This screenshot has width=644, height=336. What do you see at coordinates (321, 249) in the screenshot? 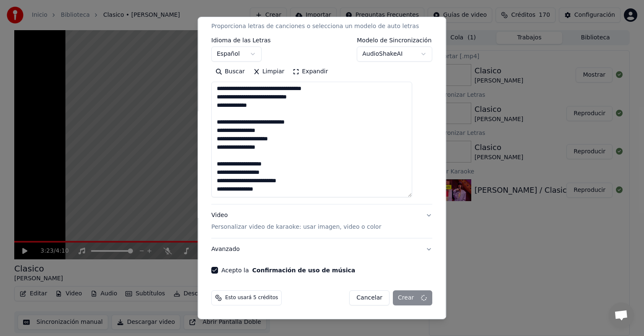
I see `button: Avanzado` at bounding box center [321, 249].